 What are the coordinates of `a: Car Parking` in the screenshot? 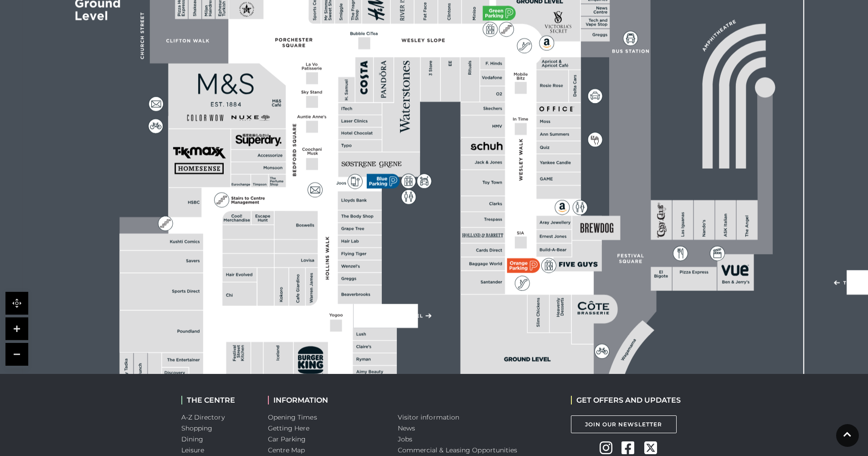 It's located at (287, 439).